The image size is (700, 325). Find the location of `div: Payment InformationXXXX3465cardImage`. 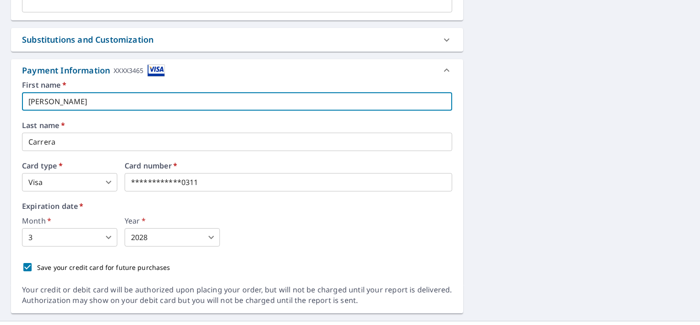

div: Payment InformationXXXX3465cardImage is located at coordinates (237, 70).